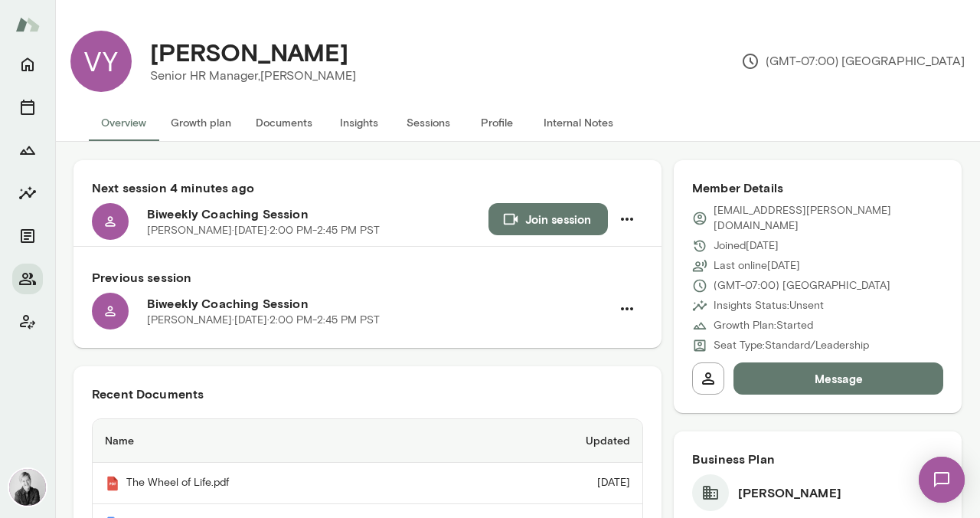 Image resolution: width=980 pixels, height=518 pixels. Describe the element at coordinates (201, 122) in the screenshot. I see `button: Growth plan` at that location.